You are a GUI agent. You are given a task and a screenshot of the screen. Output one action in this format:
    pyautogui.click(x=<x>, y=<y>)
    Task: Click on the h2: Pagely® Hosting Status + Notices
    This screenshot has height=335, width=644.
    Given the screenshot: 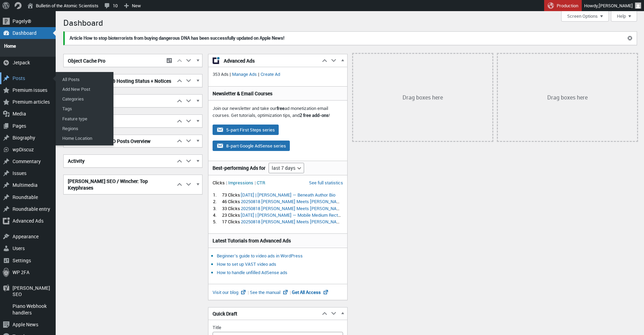 What is the action you would take?
    pyautogui.click(x=119, y=80)
    